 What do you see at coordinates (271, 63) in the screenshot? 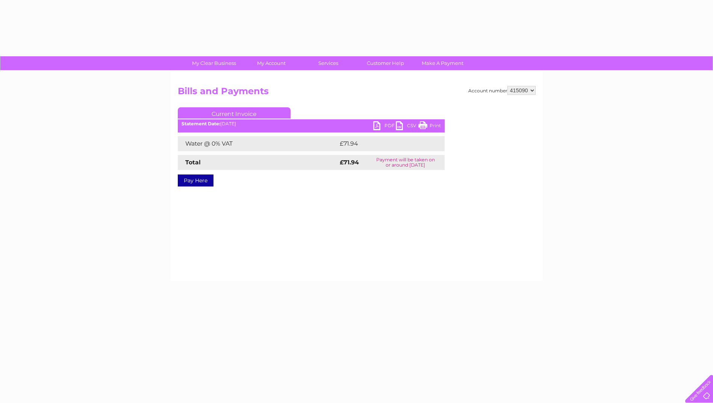
I see `a: My Account` at bounding box center [271, 63].